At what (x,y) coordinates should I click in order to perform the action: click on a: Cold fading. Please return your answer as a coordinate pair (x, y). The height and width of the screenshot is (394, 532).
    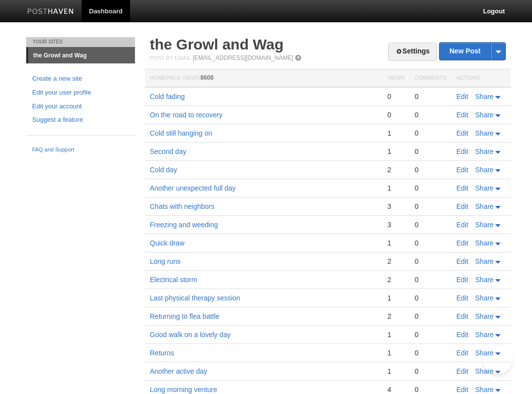
    Looking at the image, I should click on (167, 97).